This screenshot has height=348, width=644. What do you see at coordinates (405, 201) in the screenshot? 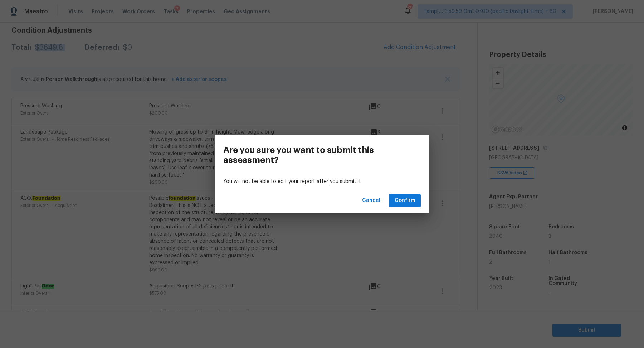
I see `span: Confirm` at bounding box center [405, 201].